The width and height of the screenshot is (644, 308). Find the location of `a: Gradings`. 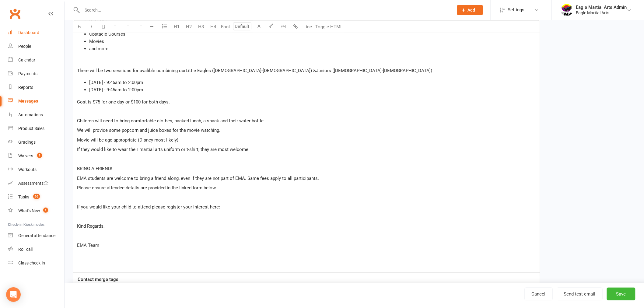

a: Gradings is located at coordinates (36, 142).